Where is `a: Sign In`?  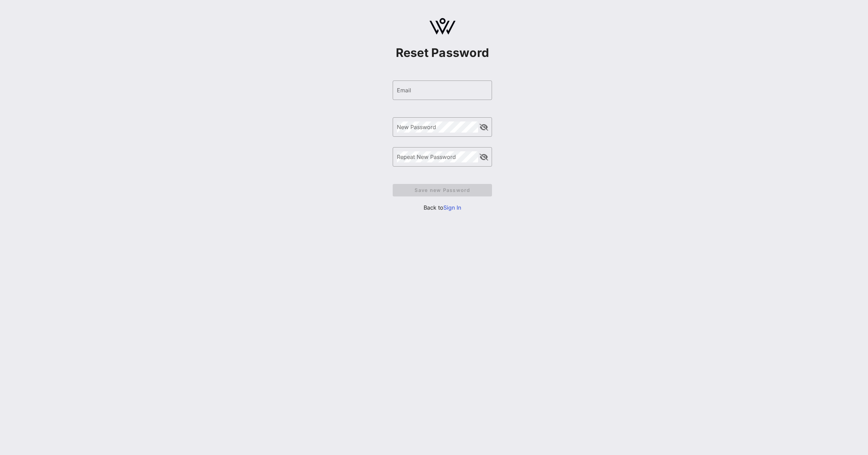 a: Sign In is located at coordinates (452, 207).